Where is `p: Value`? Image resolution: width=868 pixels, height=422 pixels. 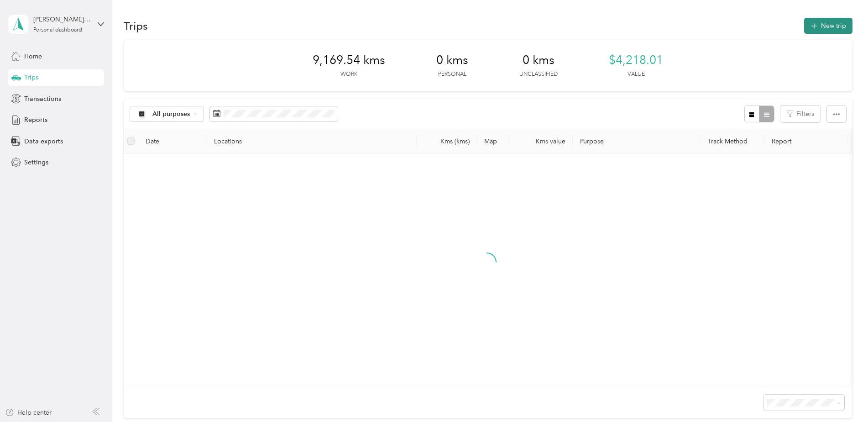 p: Value is located at coordinates (636, 74).